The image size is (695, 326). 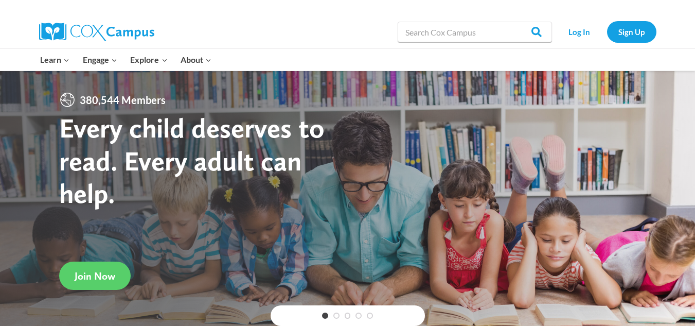 I want to click on a: 5, so click(x=370, y=315).